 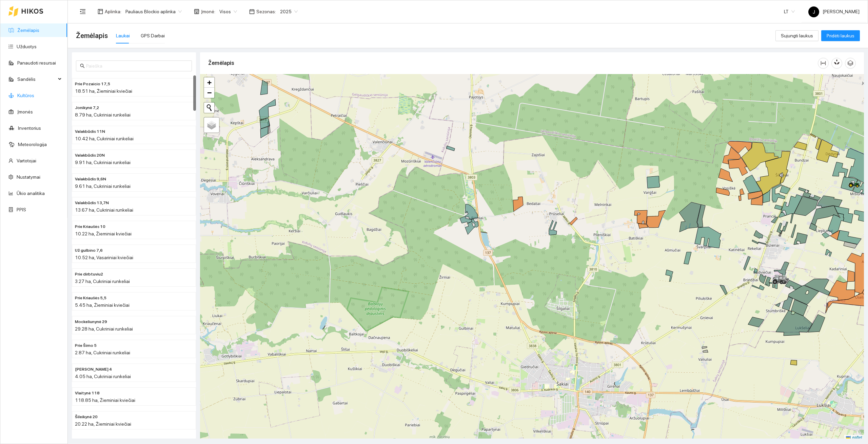 What do you see at coordinates (103, 91) in the screenshot?
I see `span: 18.51 ha, Žieminiai kviečiai` at bounding box center [103, 91].